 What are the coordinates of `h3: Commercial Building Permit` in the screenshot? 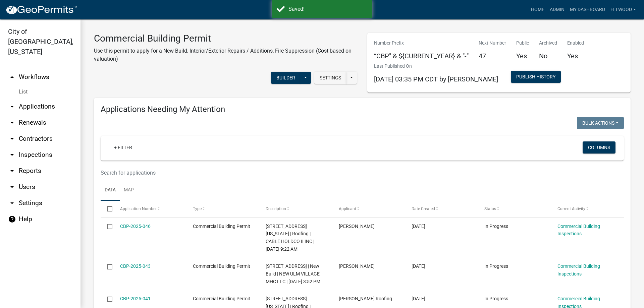 It's located at (226, 38).